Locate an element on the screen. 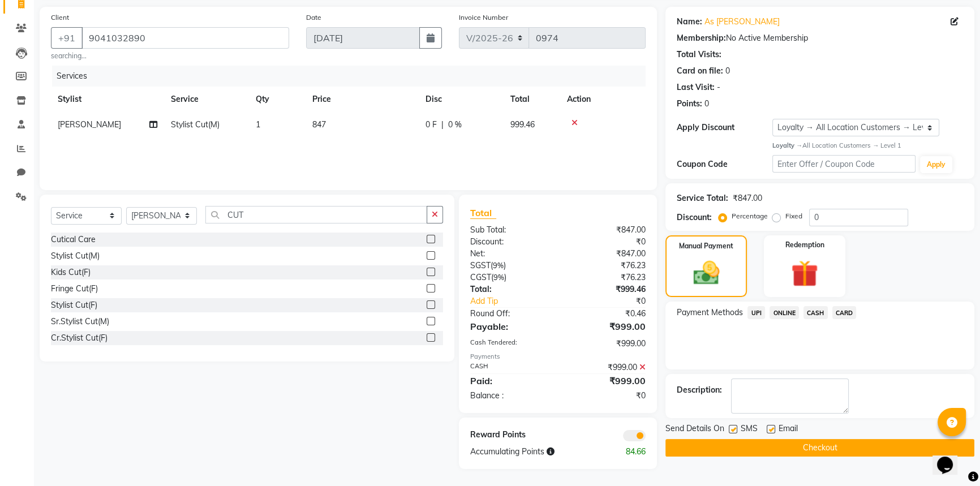  span: CARD is located at coordinates (844, 312).